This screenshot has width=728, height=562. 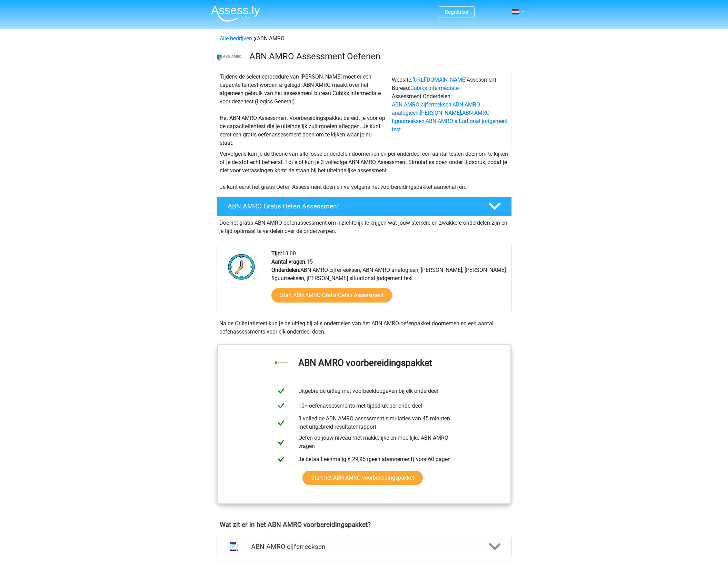 What do you see at coordinates (421, 104) in the screenshot?
I see `a: ABN AMRO cijferreeksen` at bounding box center [421, 104].